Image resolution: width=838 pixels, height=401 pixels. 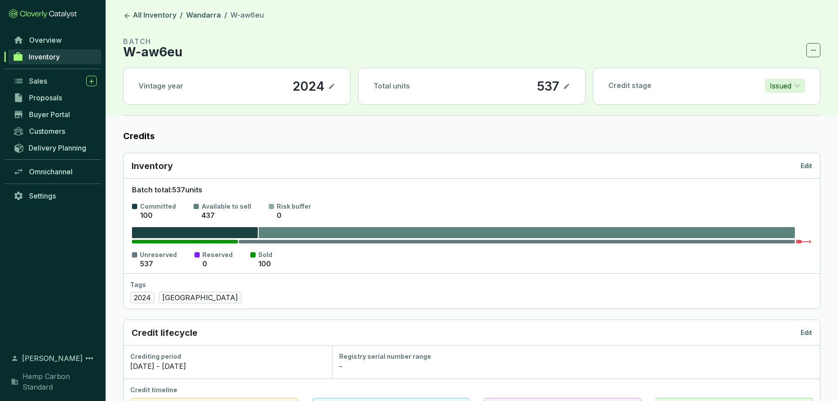 I want to click on span: Customers, so click(x=47, y=131).